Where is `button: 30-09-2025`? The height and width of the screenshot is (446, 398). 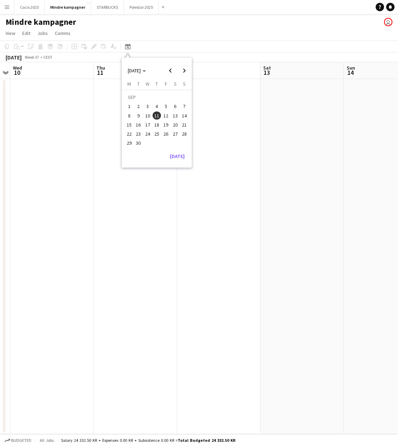 button: 30-09-2025 is located at coordinates (138, 143).